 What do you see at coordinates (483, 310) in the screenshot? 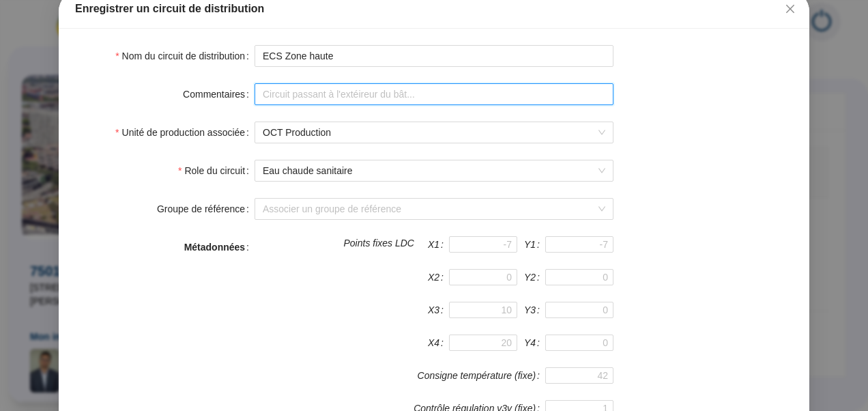
I see `input: X3` at bounding box center [483, 310].